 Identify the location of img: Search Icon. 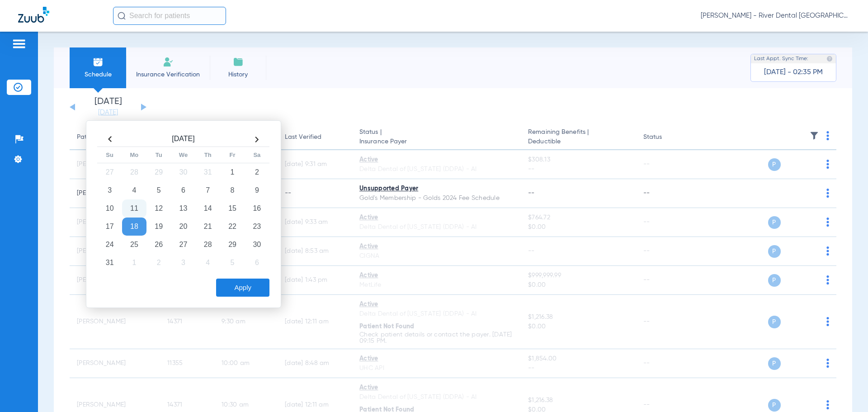
(122, 16).